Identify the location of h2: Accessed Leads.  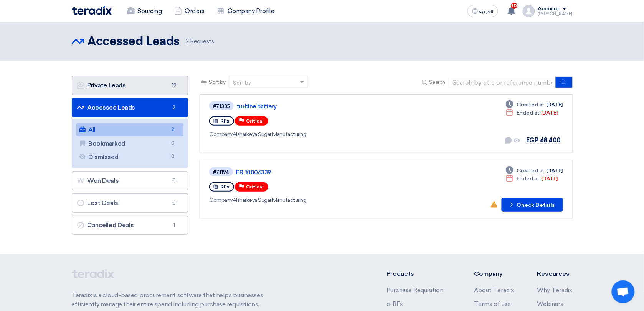
(134, 42).